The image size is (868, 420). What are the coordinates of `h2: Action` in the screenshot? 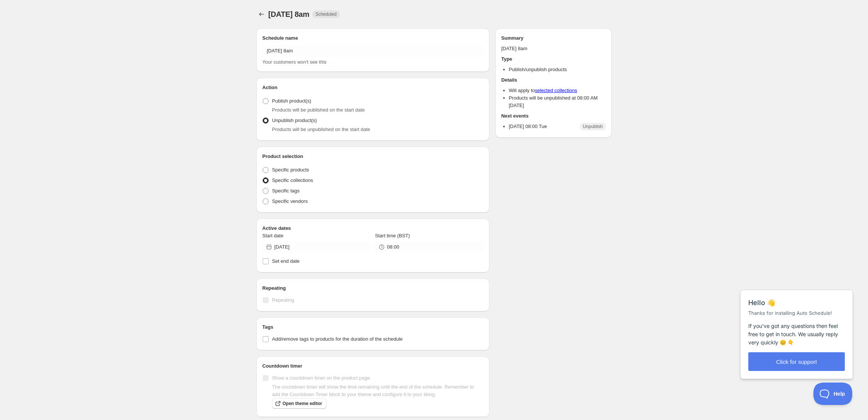 It's located at (373, 87).